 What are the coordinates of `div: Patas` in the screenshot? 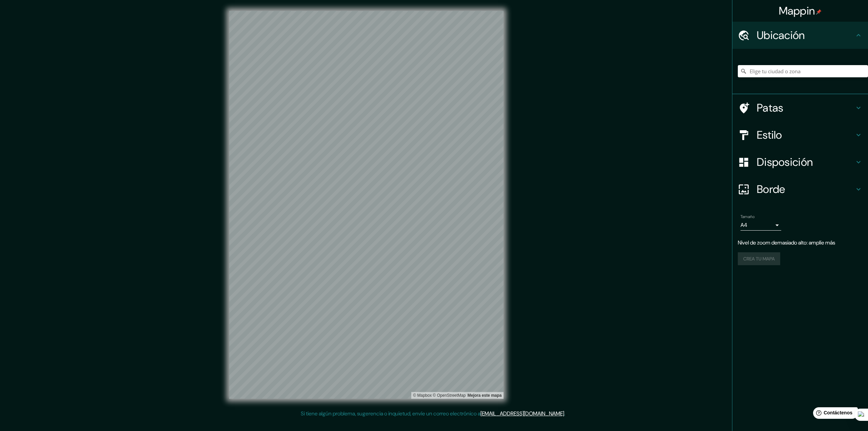 It's located at (800, 108).